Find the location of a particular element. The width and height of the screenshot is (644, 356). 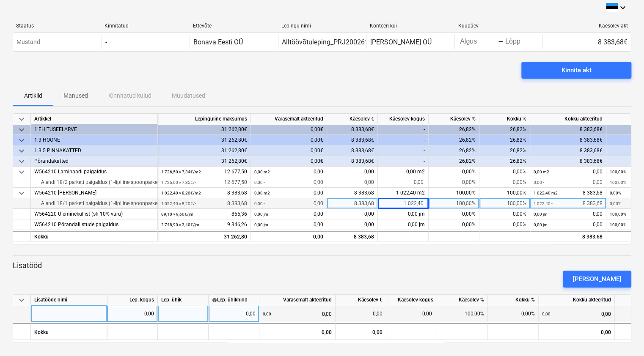

small: 1 726,50 × 7,34€ / m2 is located at coordinates (181, 172).